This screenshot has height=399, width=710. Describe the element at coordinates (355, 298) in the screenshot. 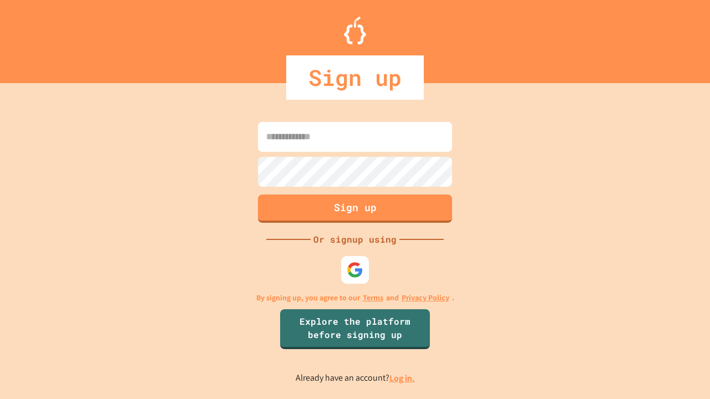

I see `p: By signing up, you agree to our and .` at that location.